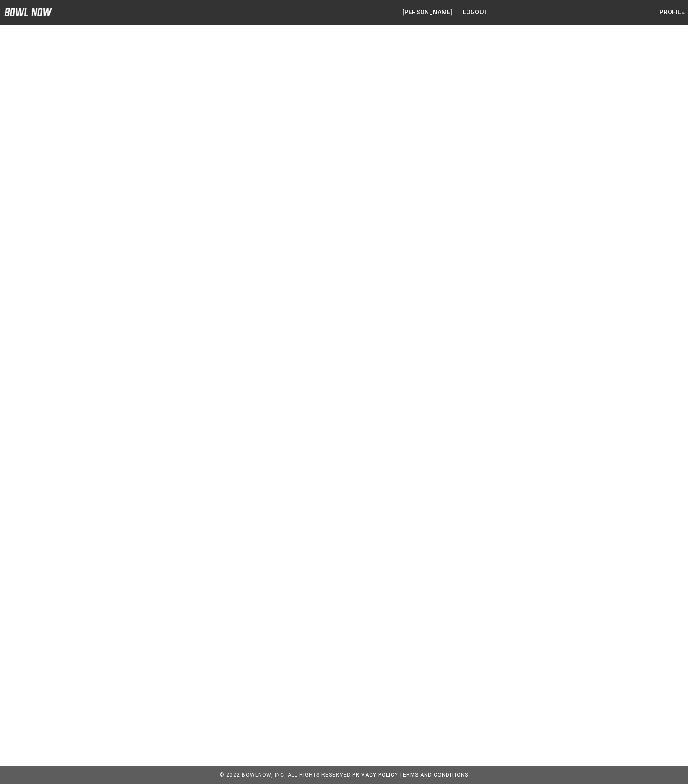 Image resolution: width=688 pixels, height=784 pixels. Describe the element at coordinates (672, 12) in the screenshot. I see `button: Profile` at that location.